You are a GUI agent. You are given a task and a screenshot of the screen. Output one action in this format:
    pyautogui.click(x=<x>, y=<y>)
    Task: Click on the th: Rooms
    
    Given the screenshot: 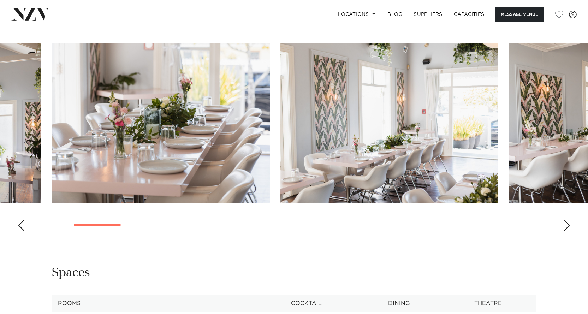 What is the action you would take?
    pyautogui.click(x=154, y=303)
    